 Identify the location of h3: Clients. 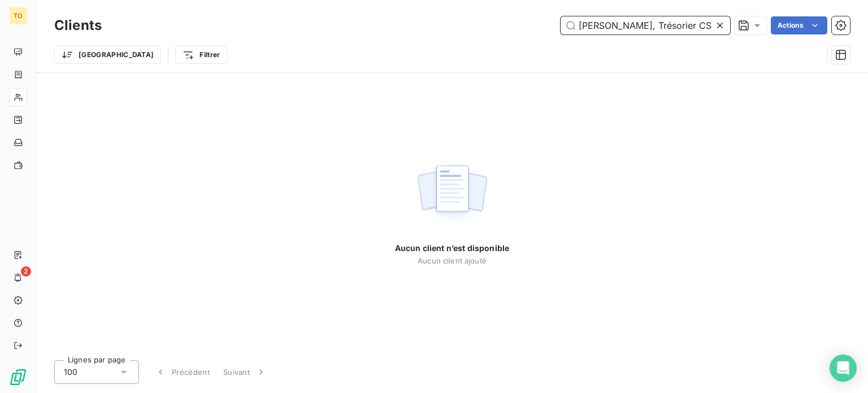
(78, 25).